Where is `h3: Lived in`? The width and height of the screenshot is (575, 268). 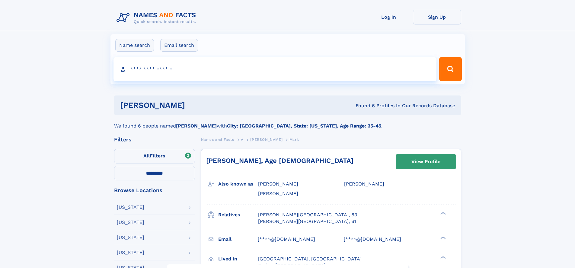 h3: Lived in is located at coordinates (238, 259).